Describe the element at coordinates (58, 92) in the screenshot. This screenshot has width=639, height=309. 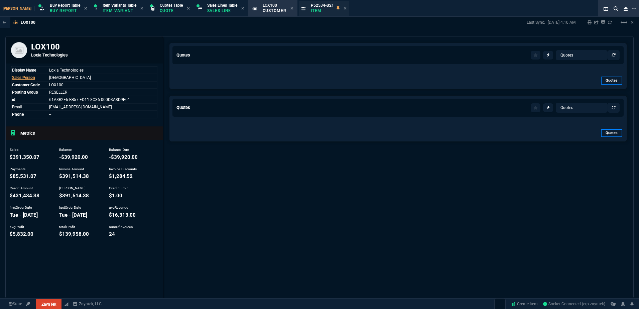
I see `span: Customer Type` at that location.